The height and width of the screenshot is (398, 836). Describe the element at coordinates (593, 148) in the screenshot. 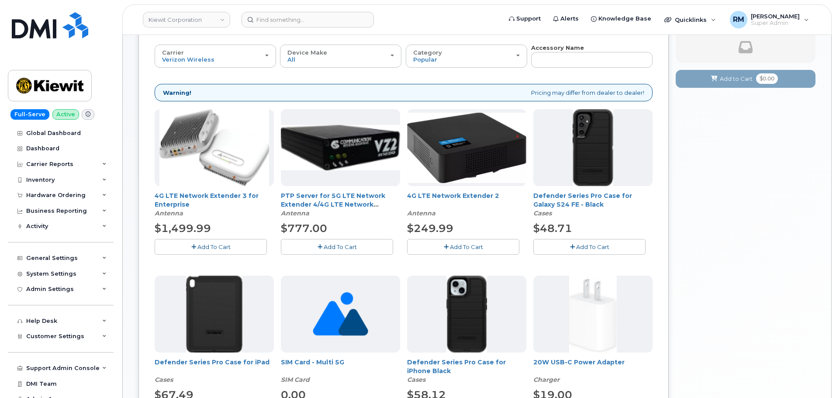

I see `img: defenders23fe.png` at that location.